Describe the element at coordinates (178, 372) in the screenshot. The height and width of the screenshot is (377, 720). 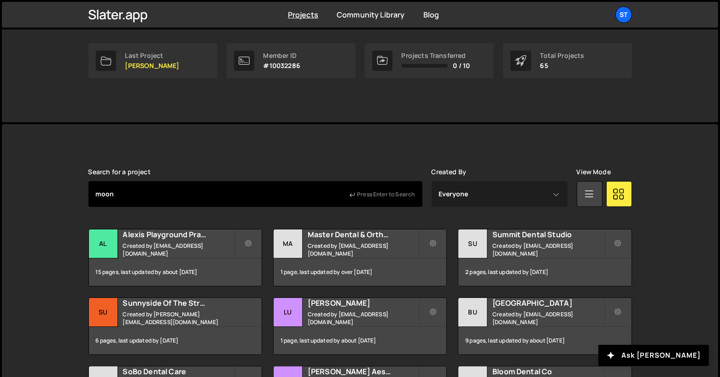
I see `h2: SoBo Dental Care` at that location.